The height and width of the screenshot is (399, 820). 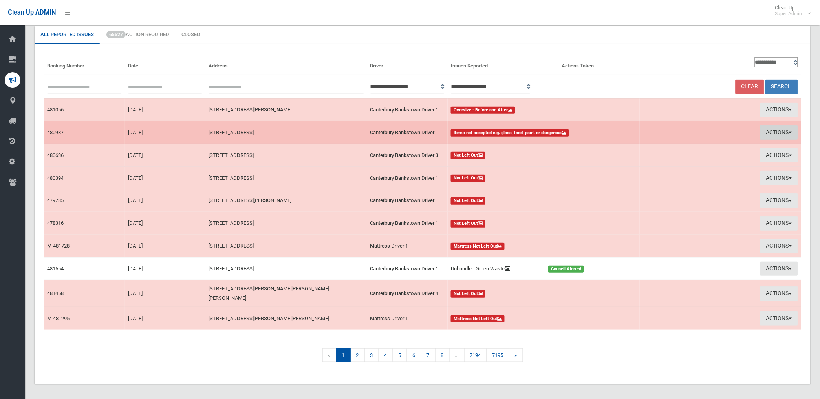 What do you see at coordinates (749, 87) in the screenshot?
I see `a: Clear` at bounding box center [749, 87].